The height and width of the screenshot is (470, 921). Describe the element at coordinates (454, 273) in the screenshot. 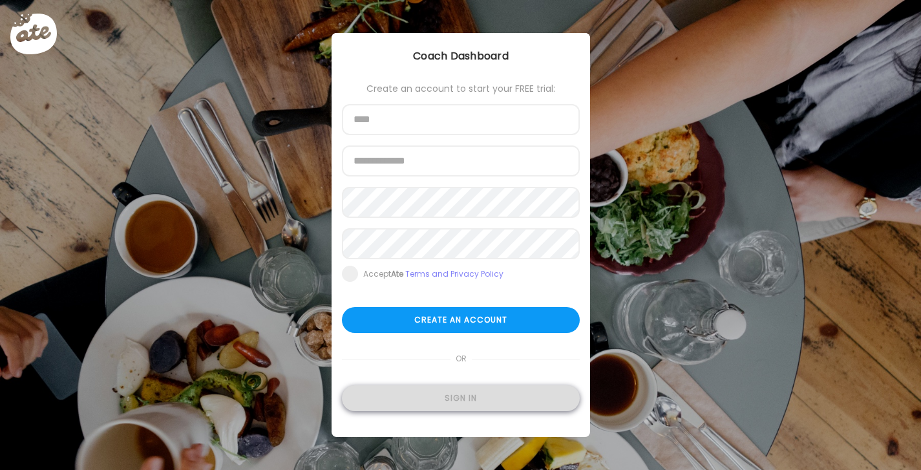

I see `a: Terms and Privacy Policy` at that location.